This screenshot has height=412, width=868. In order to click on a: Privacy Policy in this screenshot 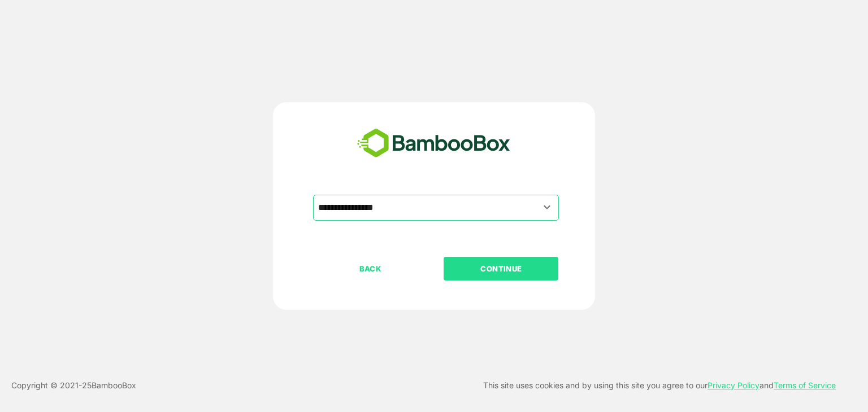, I will do `click(733, 385)`.